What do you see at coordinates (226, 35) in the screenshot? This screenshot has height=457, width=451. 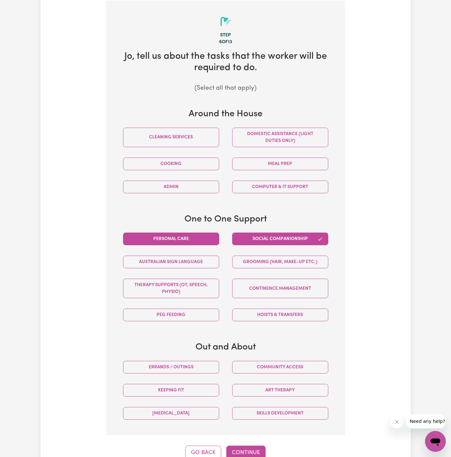 I see `div: Step` at bounding box center [226, 35].